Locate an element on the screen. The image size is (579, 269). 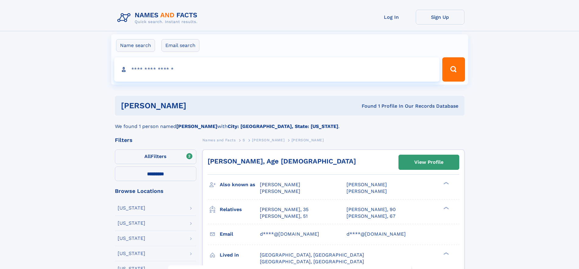
a: View Profile is located at coordinates (429, 163).